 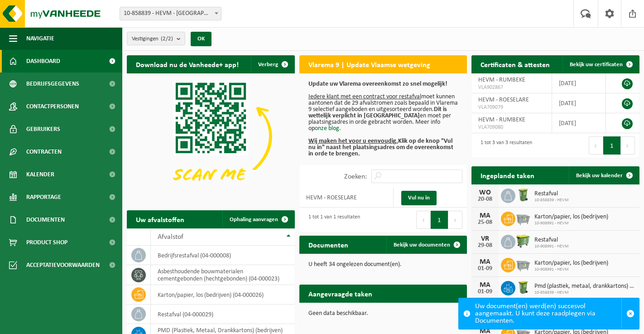 I want to click on u: Wij maken het voor u eenvoudig., so click(x=354, y=141).